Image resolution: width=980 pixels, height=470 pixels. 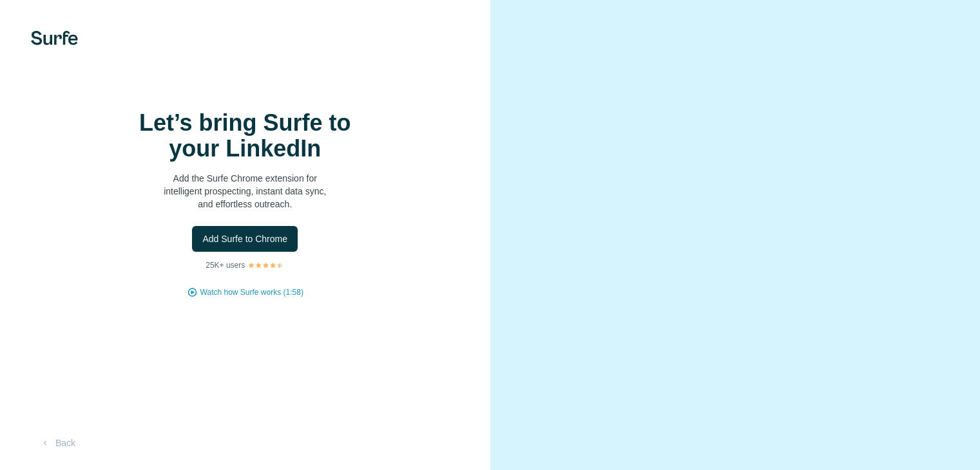 What do you see at coordinates (252, 292) in the screenshot?
I see `button: Watch how Surfe works (1:58)` at bounding box center [252, 292].